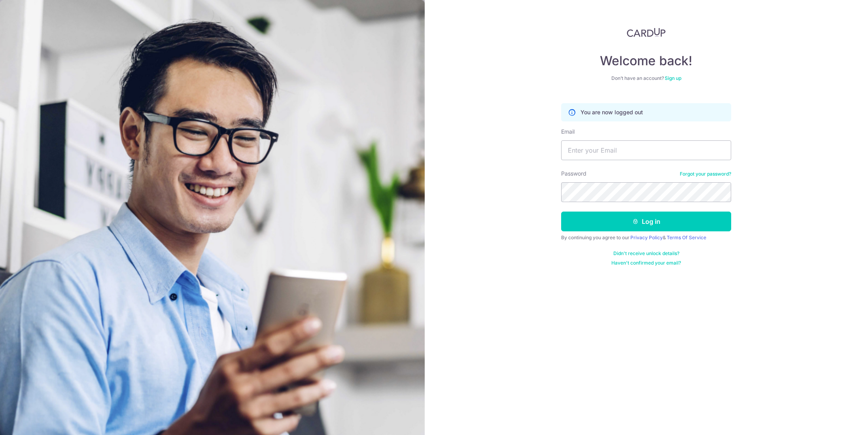 The height and width of the screenshot is (435, 868). I want to click on input: Enter your Email, so click(646, 150).